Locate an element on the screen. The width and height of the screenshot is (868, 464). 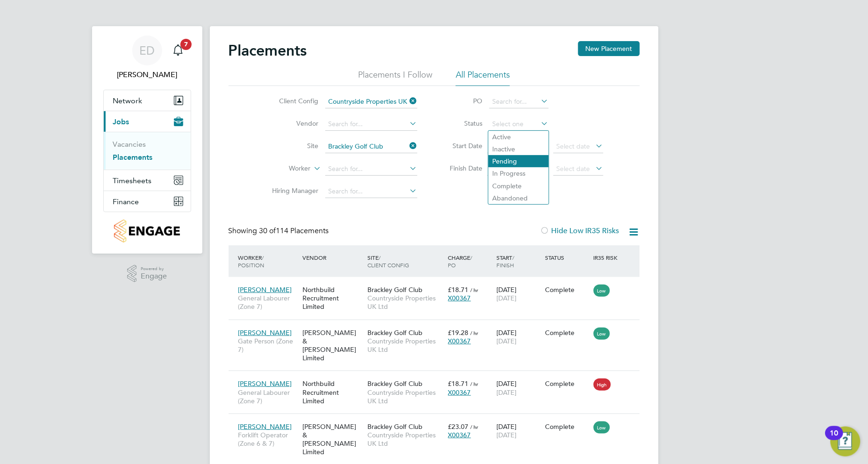
label: PO is located at coordinates (462, 101).